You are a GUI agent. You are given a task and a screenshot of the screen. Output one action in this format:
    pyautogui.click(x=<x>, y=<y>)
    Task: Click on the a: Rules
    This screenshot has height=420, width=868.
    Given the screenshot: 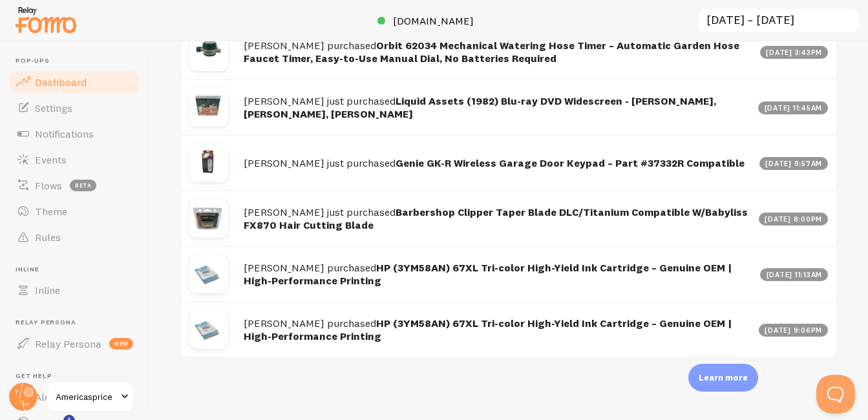 What is the action you would take?
    pyautogui.click(x=75, y=237)
    